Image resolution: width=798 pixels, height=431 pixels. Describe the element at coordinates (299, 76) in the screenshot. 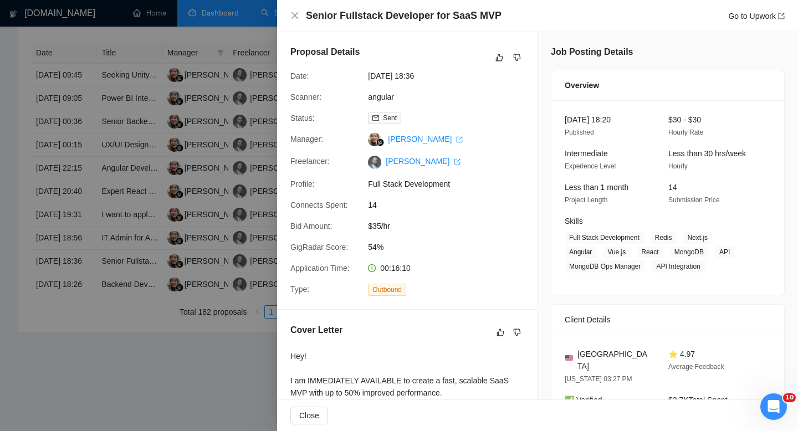

I see `span: Date:` at that location.